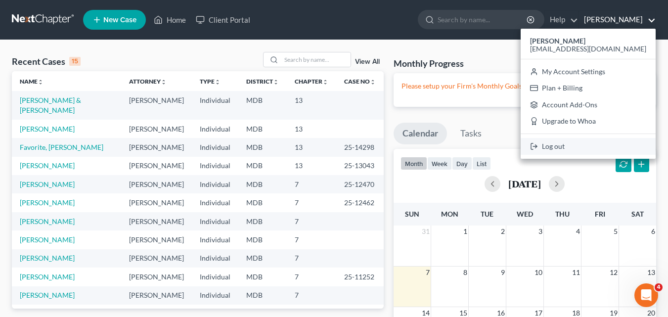 This screenshot has height=317, width=668. Describe the element at coordinates (637, 213) in the screenshot. I see `span: Sat` at that location.